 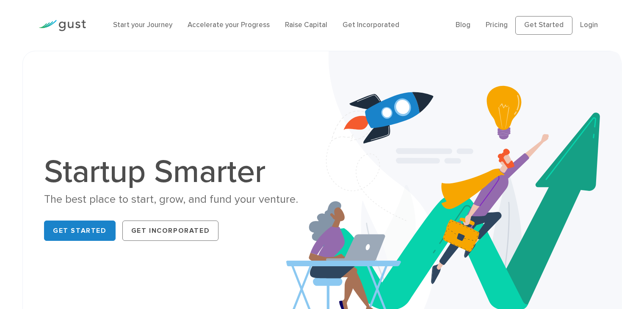 What do you see at coordinates (143, 25) in the screenshot?
I see `a: Start your Journey` at bounding box center [143, 25].